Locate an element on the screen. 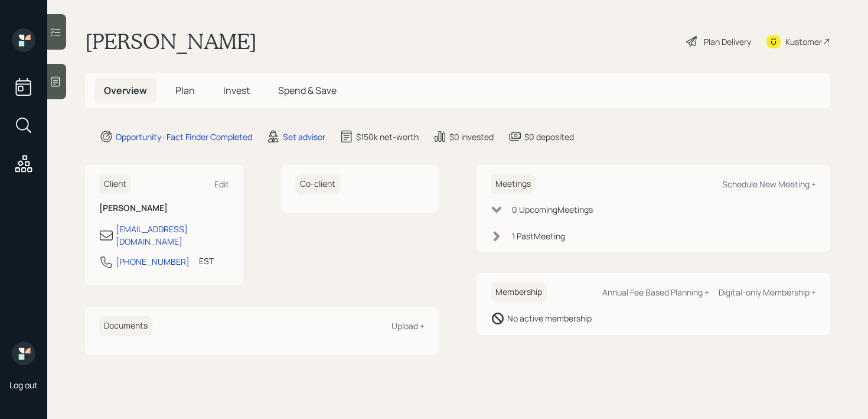  div: EST is located at coordinates (206, 261).